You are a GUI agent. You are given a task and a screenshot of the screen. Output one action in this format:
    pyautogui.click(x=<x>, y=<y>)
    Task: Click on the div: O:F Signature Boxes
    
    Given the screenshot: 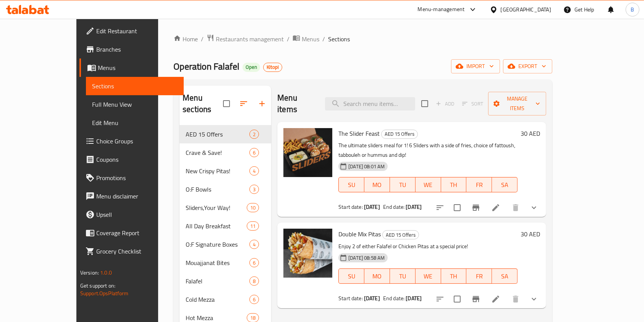 What is the action you would take?
    pyautogui.click(x=218, y=244)
    